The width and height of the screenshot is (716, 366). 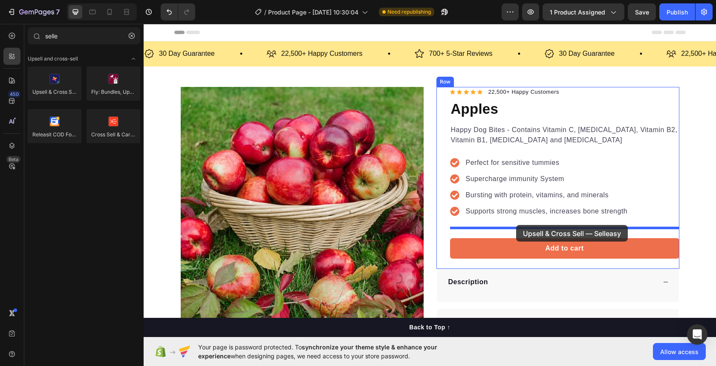 I want to click on button: 1 product assigned, so click(x=584, y=12).